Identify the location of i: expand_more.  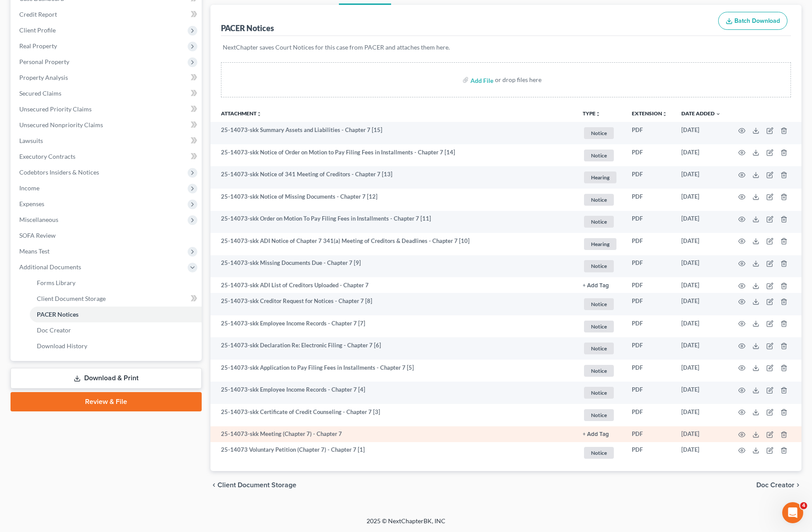
(719, 114).